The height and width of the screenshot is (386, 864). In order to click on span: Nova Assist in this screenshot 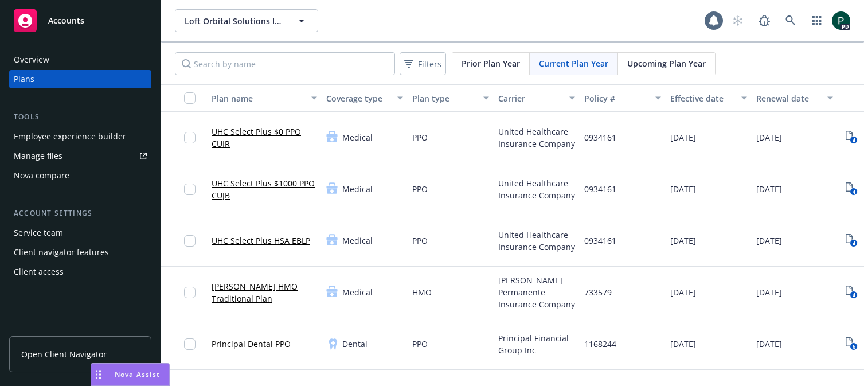, I will do `click(137, 374)`.